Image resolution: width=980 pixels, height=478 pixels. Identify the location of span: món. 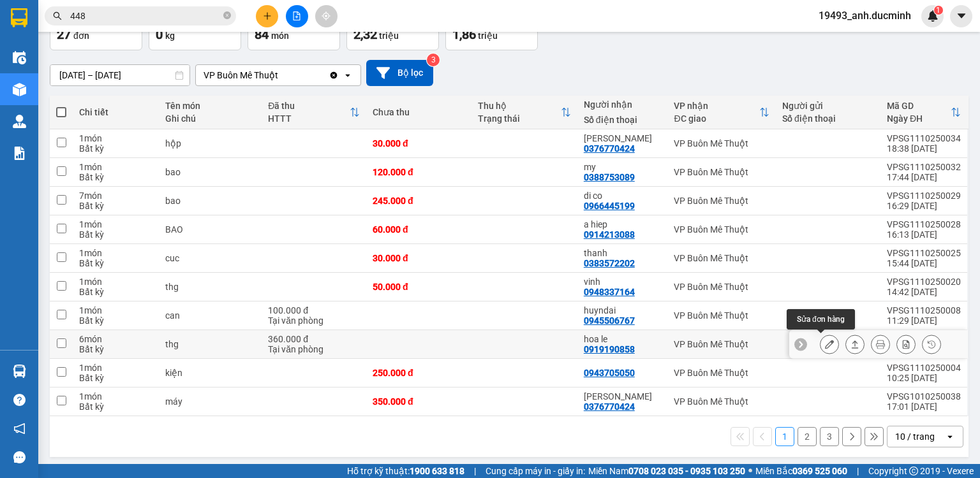
(280, 36).